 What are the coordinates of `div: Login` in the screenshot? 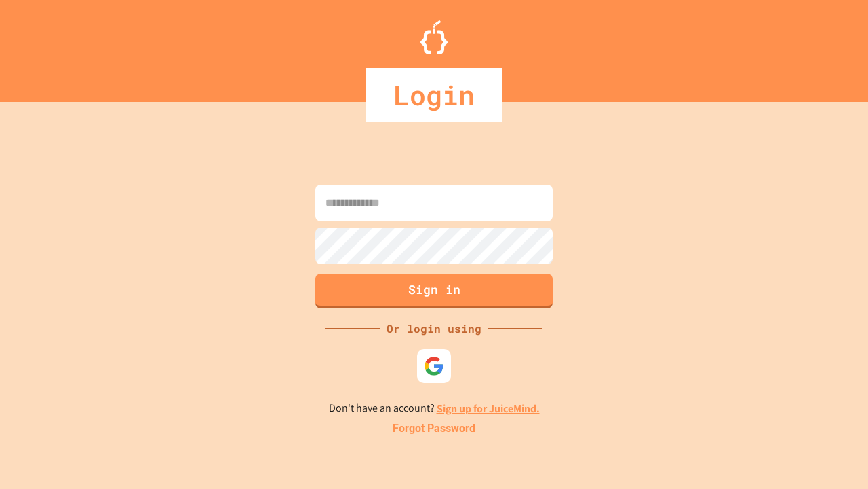 It's located at (434, 95).